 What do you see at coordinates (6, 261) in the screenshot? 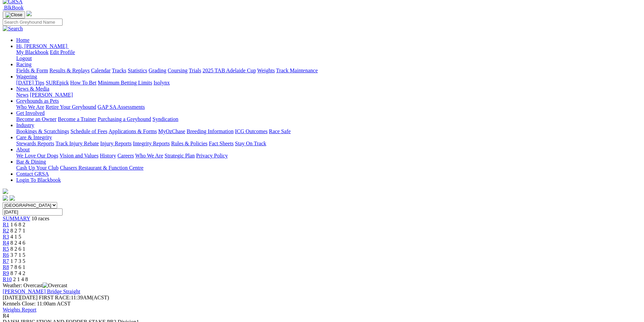
I see `a: R7` at bounding box center [6, 261].